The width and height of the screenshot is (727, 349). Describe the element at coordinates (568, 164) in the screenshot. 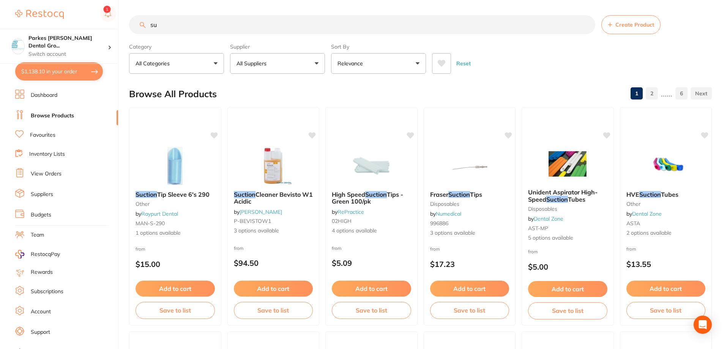

I see `img: Unident Aspirator High-Speed Suction Tubes` at that location.